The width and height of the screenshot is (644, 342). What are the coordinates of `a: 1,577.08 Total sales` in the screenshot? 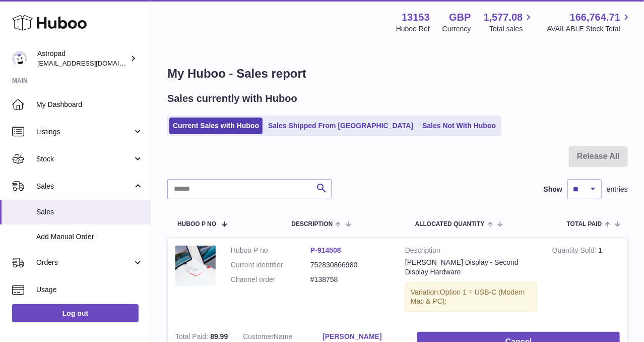 It's located at (509, 22).